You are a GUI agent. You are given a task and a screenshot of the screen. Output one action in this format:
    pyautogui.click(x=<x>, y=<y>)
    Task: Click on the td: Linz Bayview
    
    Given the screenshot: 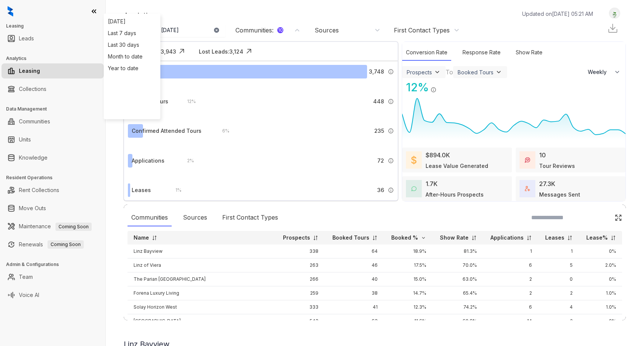 What is the action you would take?
    pyautogui.click(x=201, y=252)
    